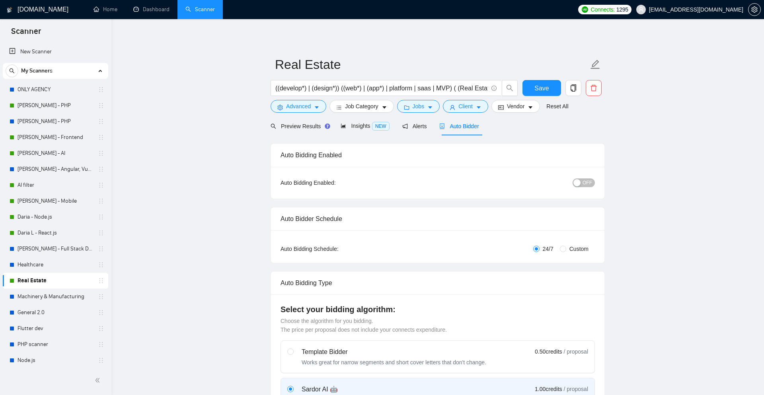 This screenshot has width=764, height=395. Describe the element at coordinates (381, 88) in the screenshot. I see `input: Search Freelance Jobs...` at that location.